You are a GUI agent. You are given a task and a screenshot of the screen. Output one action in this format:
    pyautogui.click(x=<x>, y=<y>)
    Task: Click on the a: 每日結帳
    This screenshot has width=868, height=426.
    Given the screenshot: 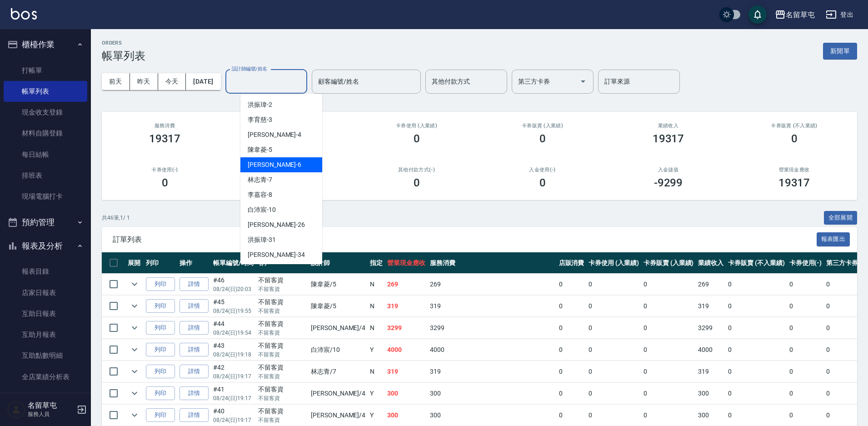 What is the action you would take?
    pyautogui.click(x=46, y=154)
    